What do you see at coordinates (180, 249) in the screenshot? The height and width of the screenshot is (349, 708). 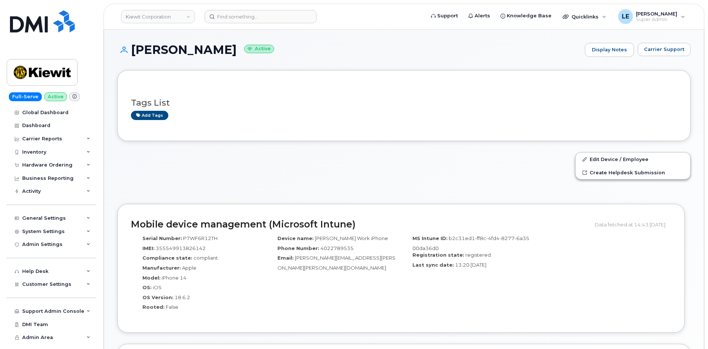 I see `span: 355549913826142` at bounding box center [180, 249].